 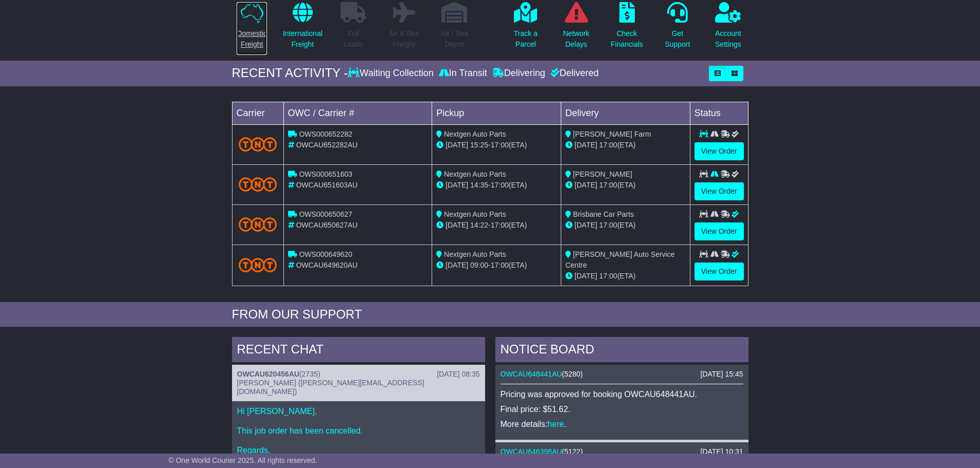 What do you see at coordinates (455, 39) in the screenshot?
I see `p: Air / Sea Depot` at bounding box center [455, 39].